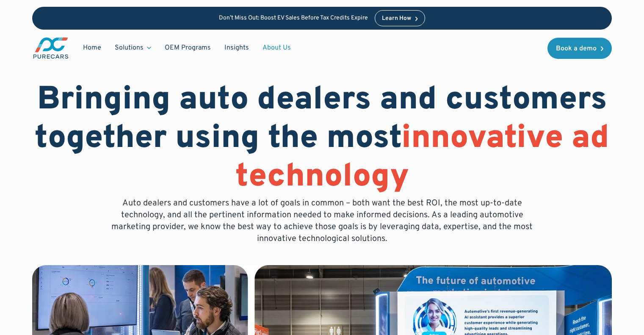 The height and width of the screenshot is (335, 644). Describe the element at coordinates (188, 48) in the screenshot. I see `a: OEM Programs` at that location.